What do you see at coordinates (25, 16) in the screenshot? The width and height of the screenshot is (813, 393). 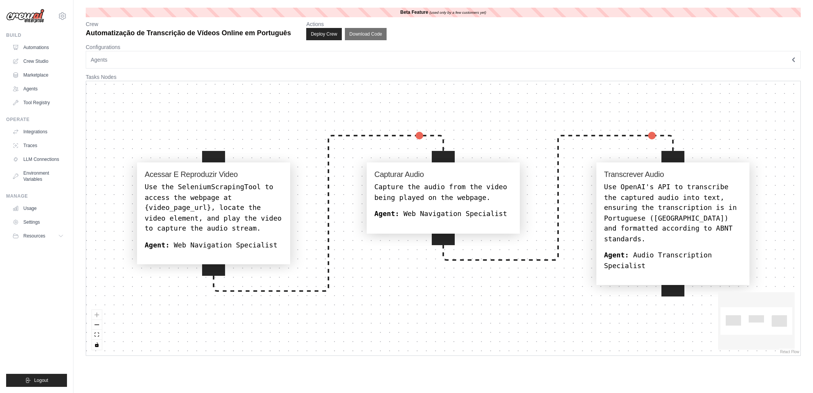 I see `img: Logo` at bounding box center [25, 16].